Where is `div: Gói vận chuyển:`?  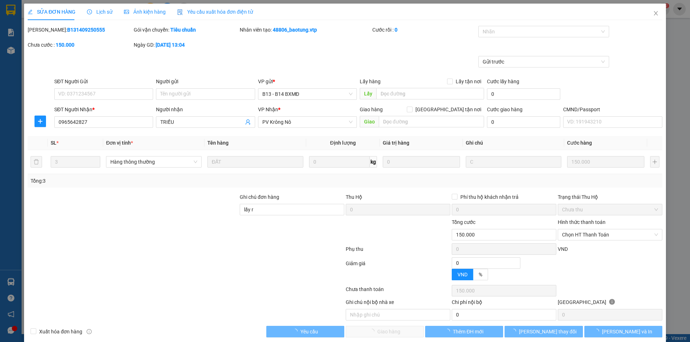 div: Gói vận chuyển: is located at coordinates (186, 30).